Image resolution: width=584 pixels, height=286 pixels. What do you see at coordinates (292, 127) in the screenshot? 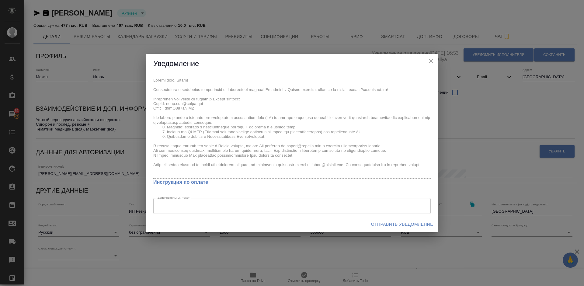
I see `textarea: Loremi dolo, Sitam! Consectetura e seddoeius temporincid ut laboreetdol magnaal En admini v Quisn...` at bounding box center [292, 127].